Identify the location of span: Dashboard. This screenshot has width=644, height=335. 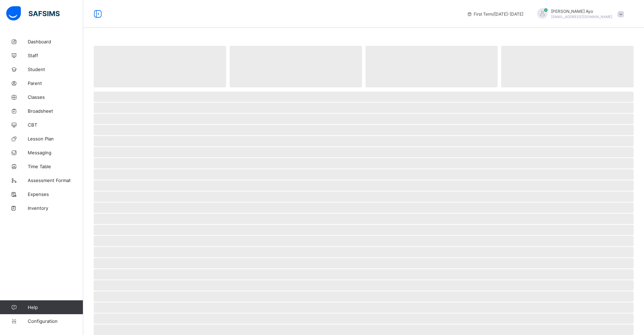
(56, 42).